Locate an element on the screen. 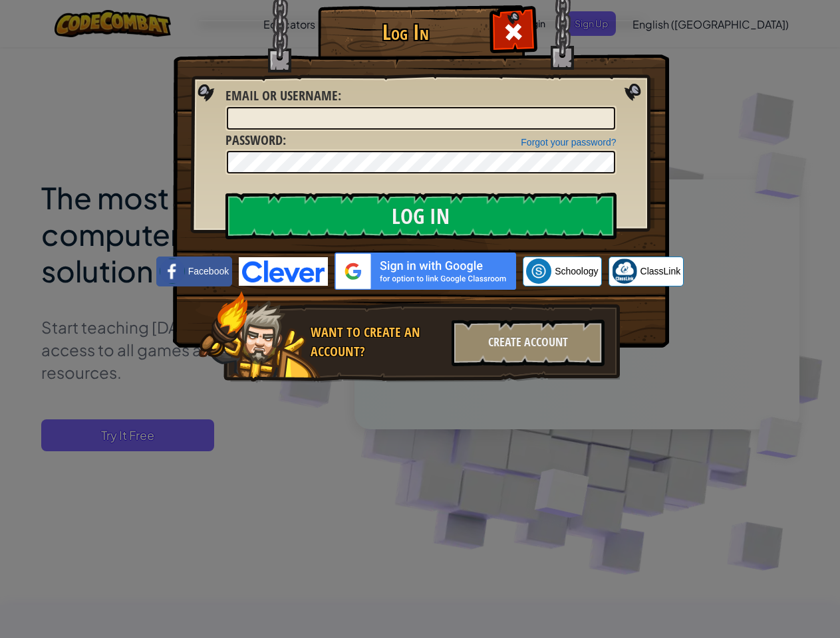  span: Facebook is located at coordinates (208, 271).